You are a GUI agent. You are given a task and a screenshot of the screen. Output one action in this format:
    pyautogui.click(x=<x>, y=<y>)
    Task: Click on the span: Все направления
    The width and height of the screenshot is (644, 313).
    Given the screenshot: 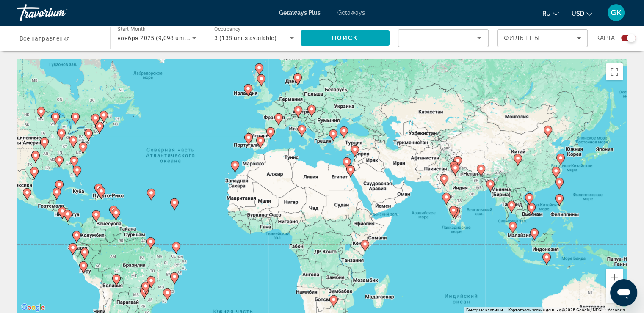 What is the action you would take?
    pyautogui.click(x=45, y=38)
    